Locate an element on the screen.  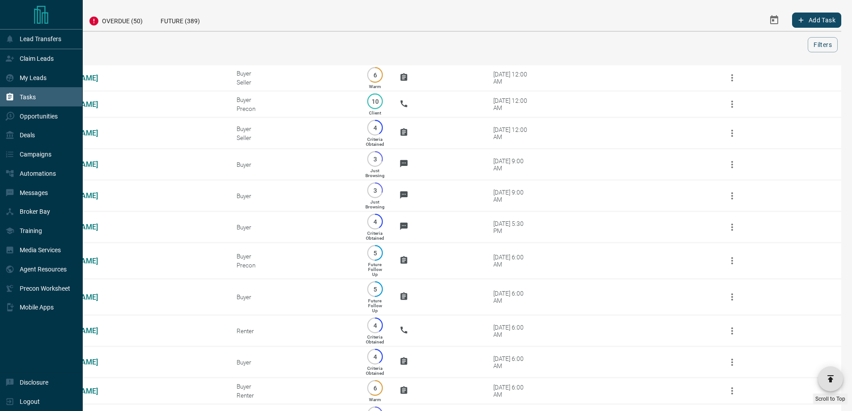
button: Select Date Range is located at coordinates (774, 20).